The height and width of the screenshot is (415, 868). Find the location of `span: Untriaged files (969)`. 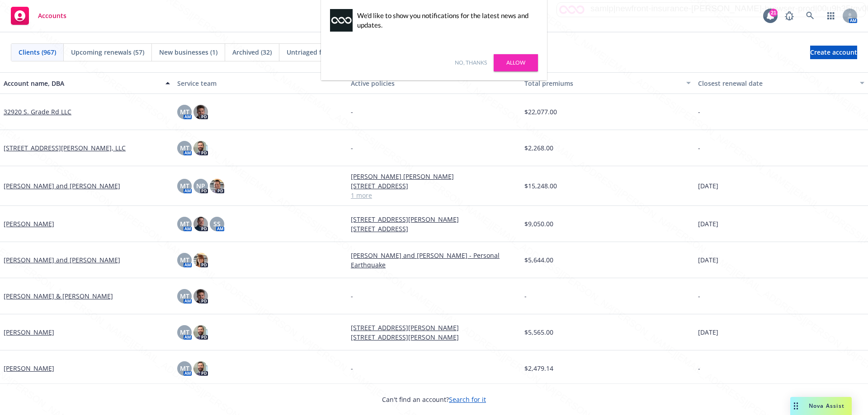

span: Untriaged files (969) is located at coordinates (317, 52).